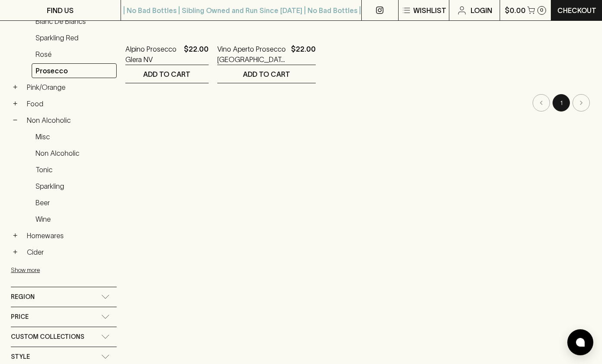 This screenshot has height=364, width=602. I want to click on span: Custom Collections, so click(47, 337).